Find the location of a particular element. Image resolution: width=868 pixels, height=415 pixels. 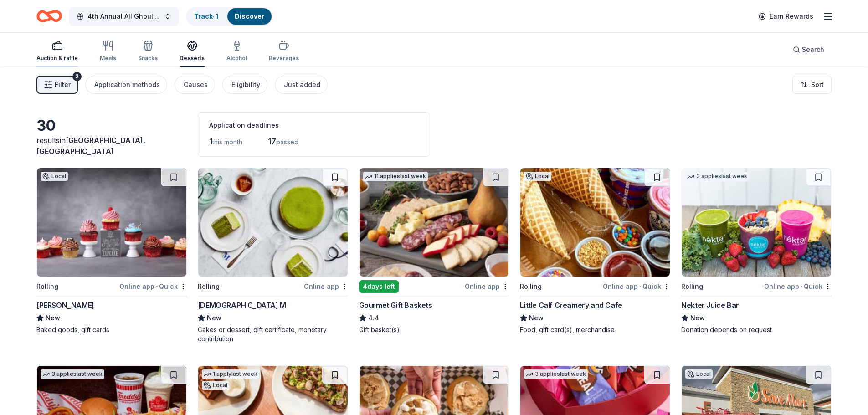

button: Auction & raffle is located at coordinates (57, 51).